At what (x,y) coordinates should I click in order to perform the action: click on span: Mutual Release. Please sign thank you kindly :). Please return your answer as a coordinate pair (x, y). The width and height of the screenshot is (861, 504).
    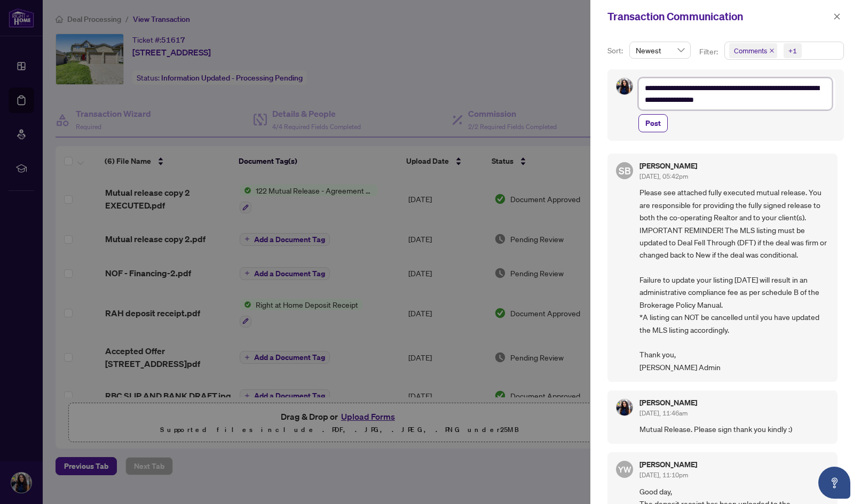
    Looking at the image, I should click on (734, 429).